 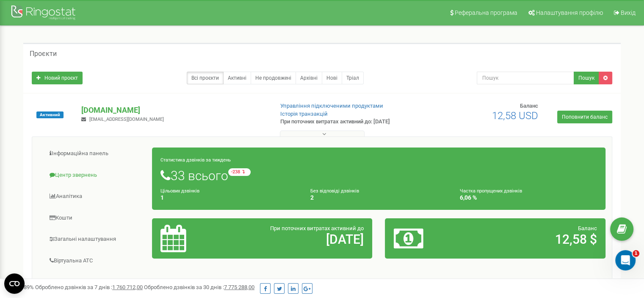 I want to click on span: 1, so click(x=636, y=254).